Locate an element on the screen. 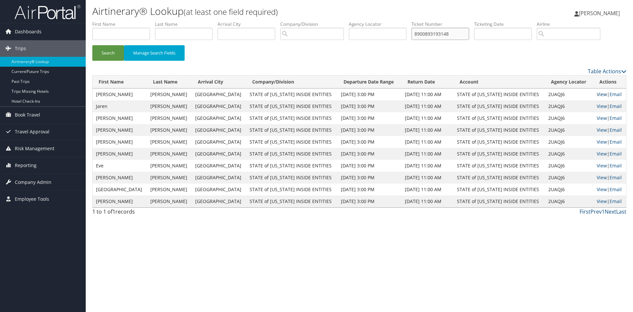  span: Trips is located at coordinates (20, 48).